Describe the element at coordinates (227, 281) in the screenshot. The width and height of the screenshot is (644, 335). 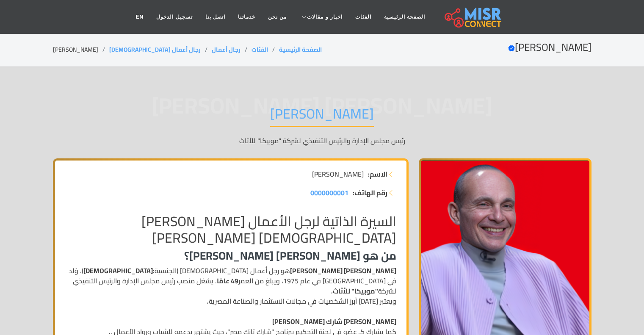
I see `strong: 49 عامًا` at that location.